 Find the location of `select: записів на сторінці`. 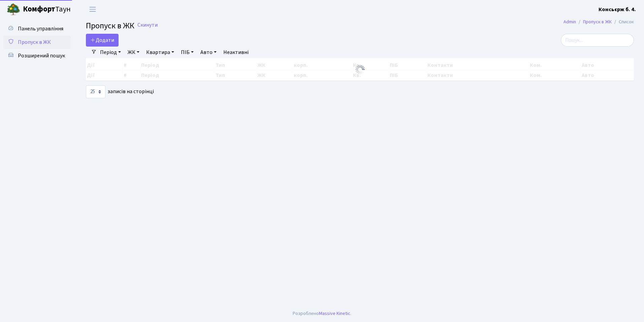

select: записів на сторінці is located at coordinates (96, 92).